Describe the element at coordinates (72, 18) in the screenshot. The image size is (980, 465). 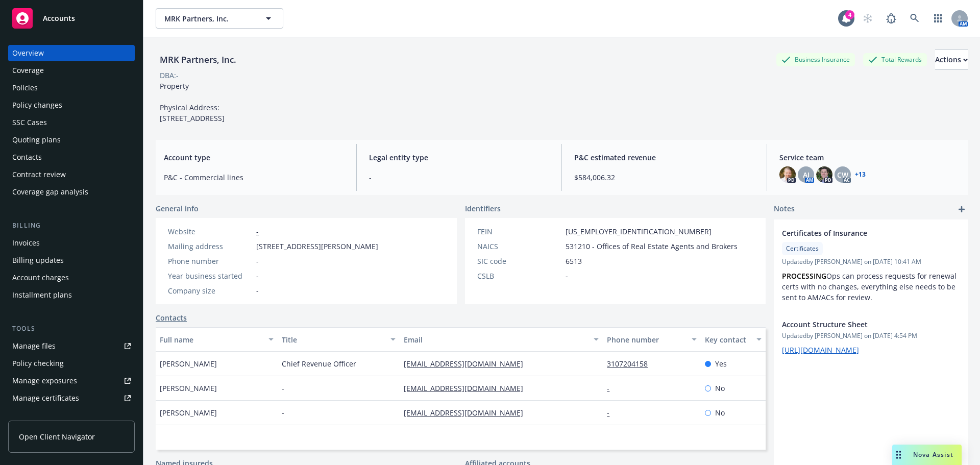
I see `a: Accounts` at that location.